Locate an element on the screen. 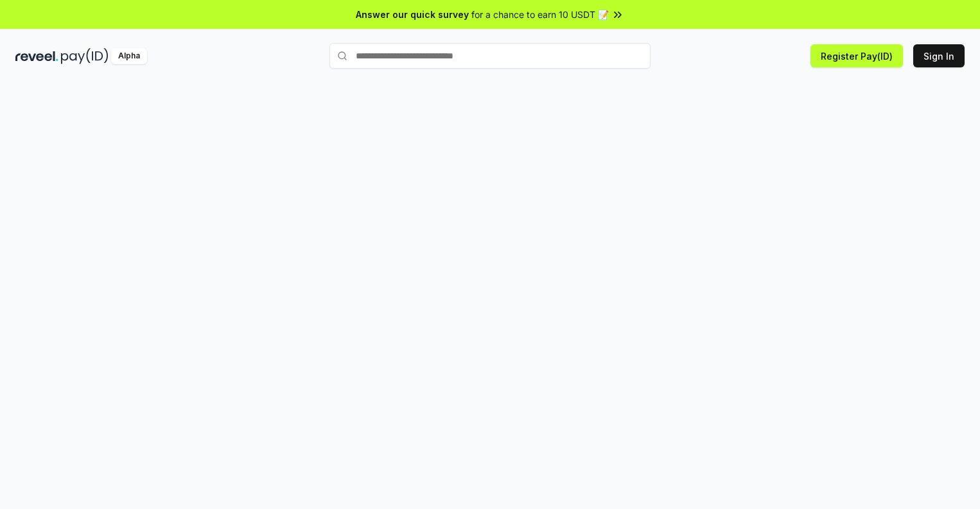 The image size is (980, 509). button: Sign In is located at coordinates (938, 56).